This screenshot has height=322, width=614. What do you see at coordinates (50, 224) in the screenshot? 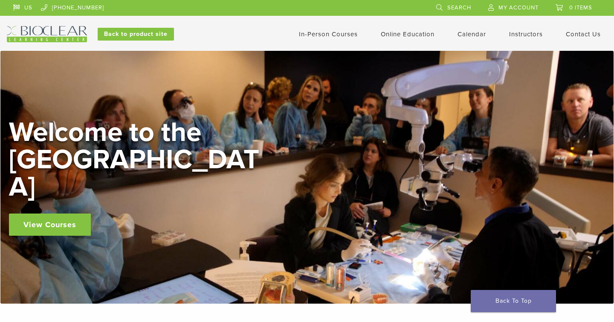
I see `a: View Courses` at bounding box center [50, 224].